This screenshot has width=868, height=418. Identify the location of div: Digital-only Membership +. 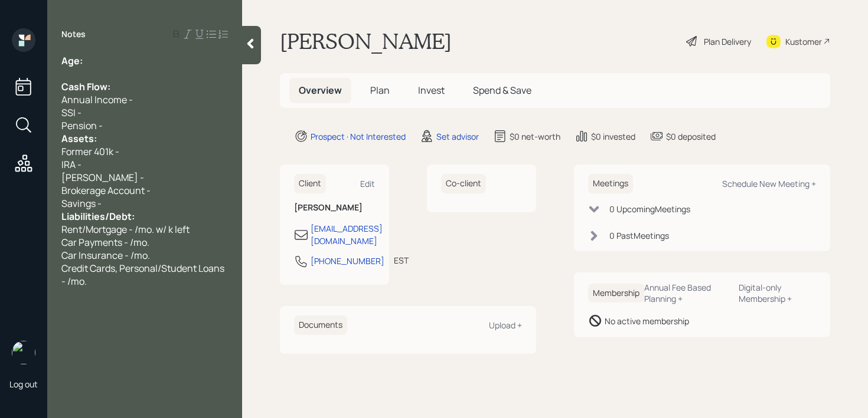
(777, 293).